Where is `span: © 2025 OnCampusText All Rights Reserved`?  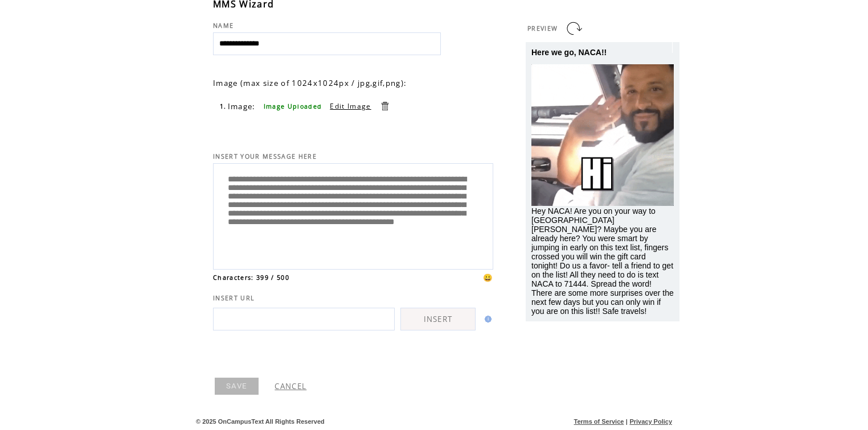
span: © 2025 OnCampusText All Rights Reserved is located at coordinates (260, 422).